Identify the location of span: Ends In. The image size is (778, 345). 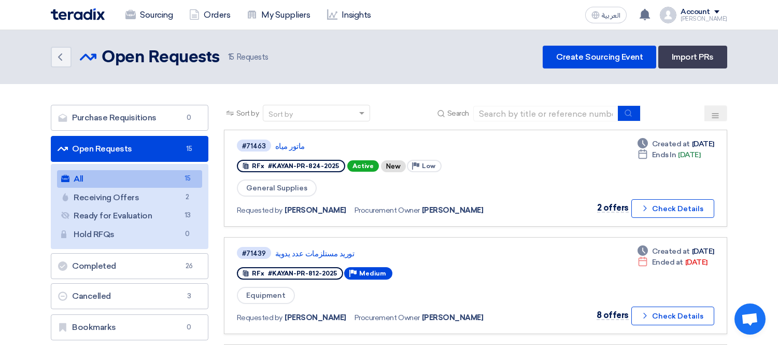
(664, 154).